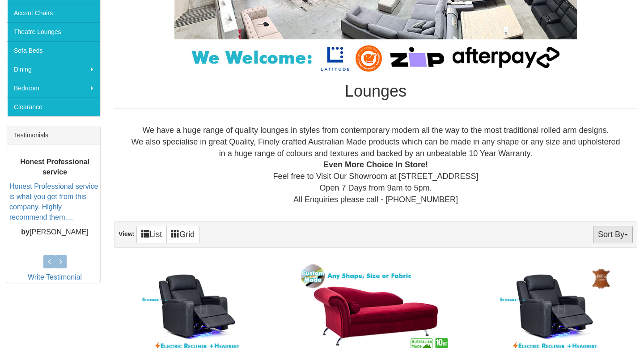 This screenshot has width=644, height=348. I want to click on a: Sofa Beds, so click(54, 50).